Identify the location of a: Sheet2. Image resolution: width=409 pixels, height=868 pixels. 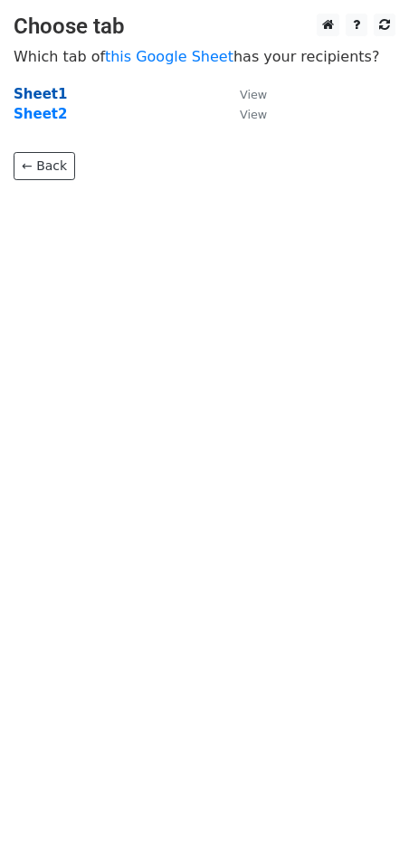
(40, 114).